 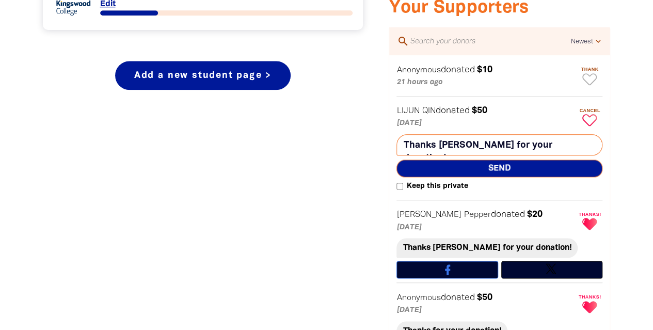 What do you see at coordinates (429, 111) in the screenshot?
I see `em: QIN` at bounding box center [429, 111].